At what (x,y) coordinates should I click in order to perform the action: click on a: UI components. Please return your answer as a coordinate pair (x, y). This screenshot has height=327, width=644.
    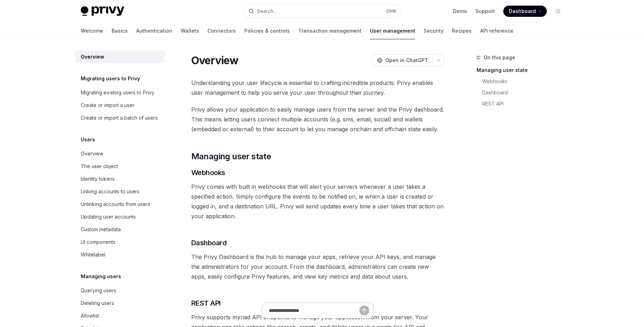
    Looking at the image, I should click on (120, 242).